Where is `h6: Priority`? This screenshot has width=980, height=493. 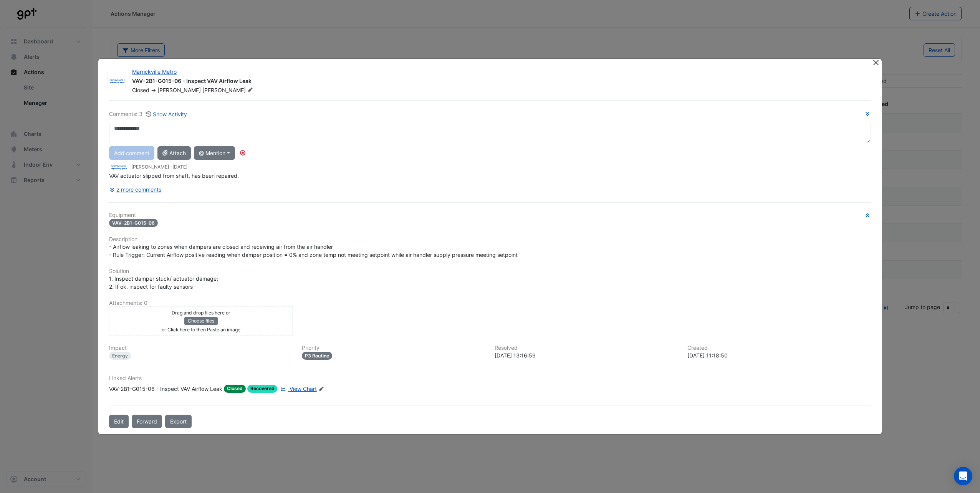 h6: Priority is located at coordinates (394, 348).